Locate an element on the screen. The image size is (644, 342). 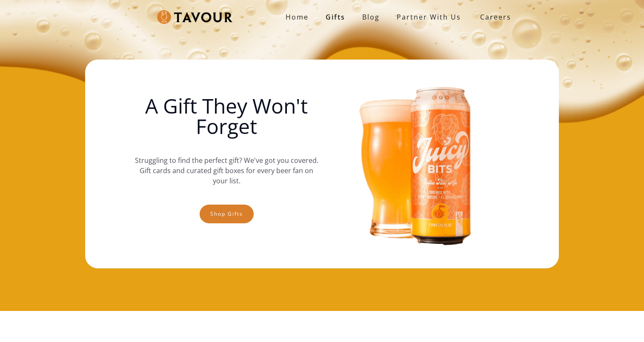
strong: Careers is located at coordinates (495, 17).